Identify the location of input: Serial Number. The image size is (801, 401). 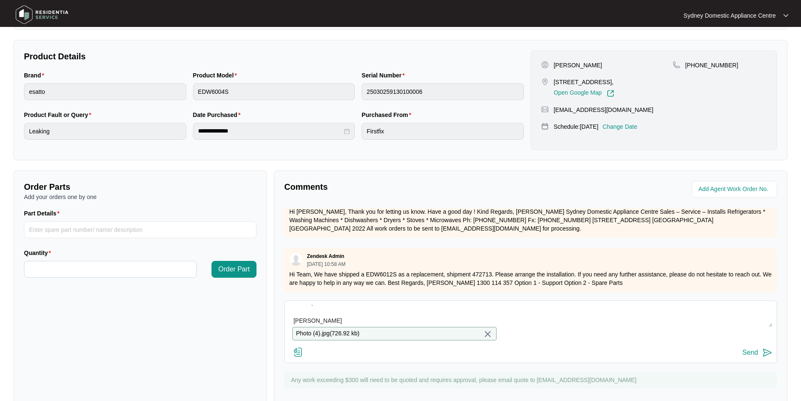
(443, 92).